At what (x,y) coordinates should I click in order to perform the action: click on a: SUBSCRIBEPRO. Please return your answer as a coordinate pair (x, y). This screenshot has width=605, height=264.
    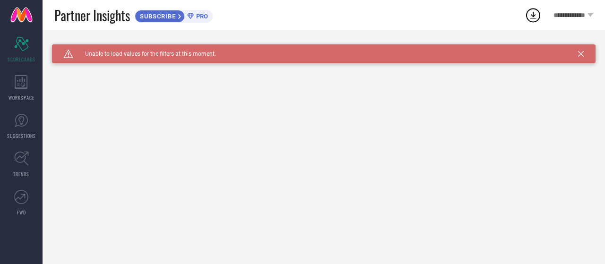
    Looking at the image, I should click on (173, 15).